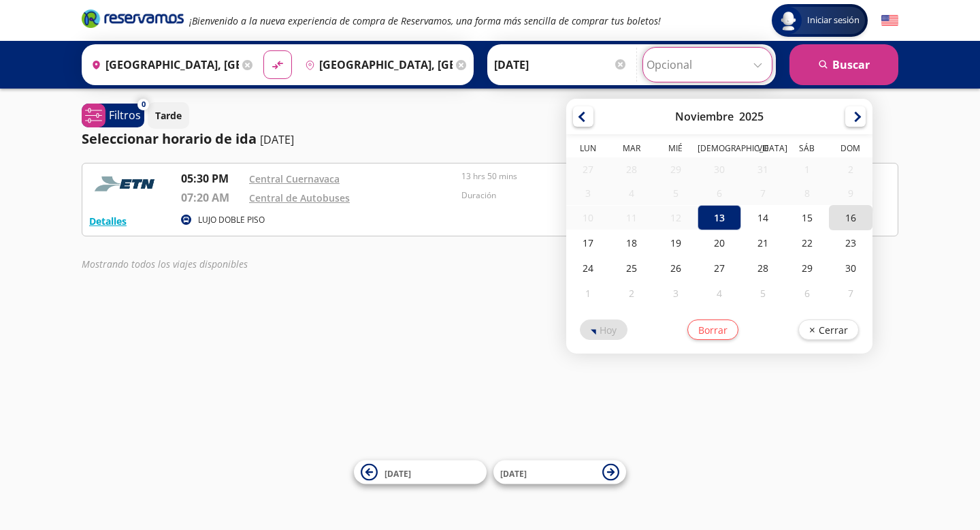 Image resolution: width=980 pixels, height=530 pixels. What do you see at coordinates (850, 149) in the screenshot?
I see `th: Domingo` at bounding box center [850, 149].